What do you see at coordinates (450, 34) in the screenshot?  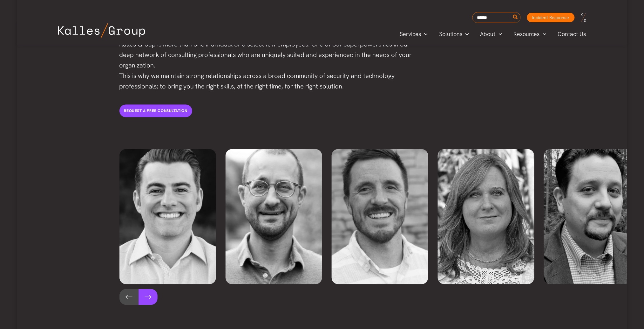 I see `span: Solutions` at bounding box center [450, 34].